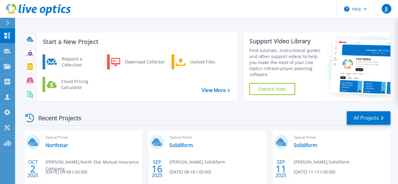  I want to click on div: Cloud Pricing Calculator, so click(80, 85).